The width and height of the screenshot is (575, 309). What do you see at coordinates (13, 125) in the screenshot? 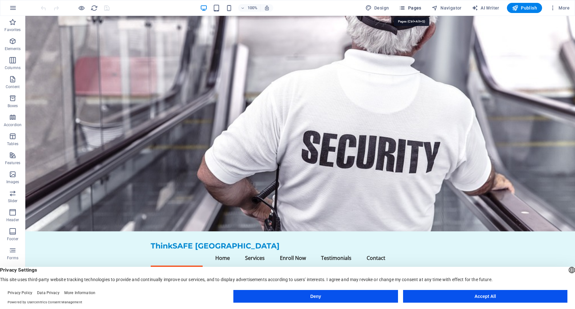
I see `p: Accordion` at bounding box center [13, 125].